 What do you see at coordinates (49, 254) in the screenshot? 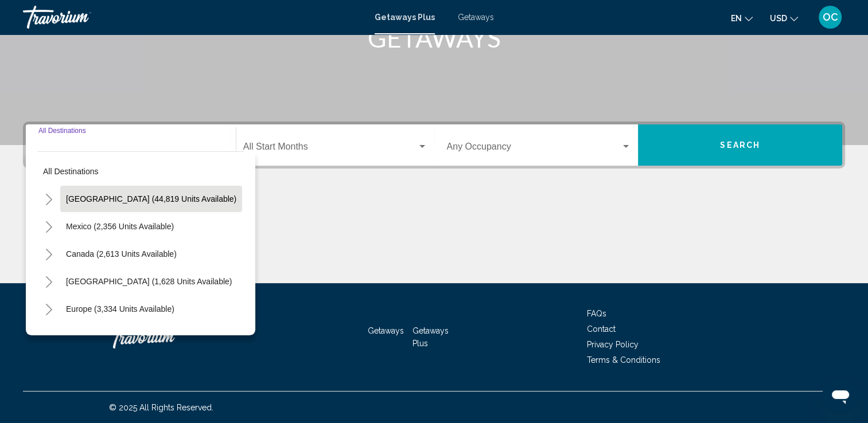
I see `button: Toggle Canada (2,613 units available)` at bounding box center [49, 254].